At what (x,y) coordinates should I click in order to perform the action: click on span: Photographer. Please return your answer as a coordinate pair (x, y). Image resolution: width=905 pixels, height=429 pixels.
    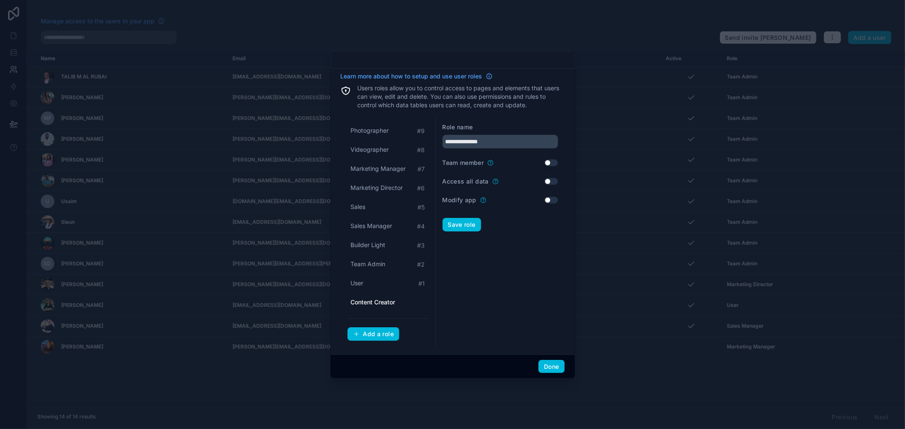
    Looking at the image, I should click on (370, 131).